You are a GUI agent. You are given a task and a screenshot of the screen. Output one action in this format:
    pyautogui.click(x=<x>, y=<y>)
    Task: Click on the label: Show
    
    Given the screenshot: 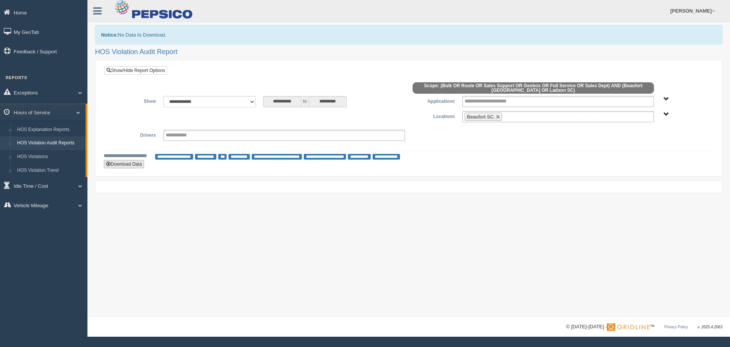 What is the action you would take?
    pyautogui.click(x=135, y=100)
    